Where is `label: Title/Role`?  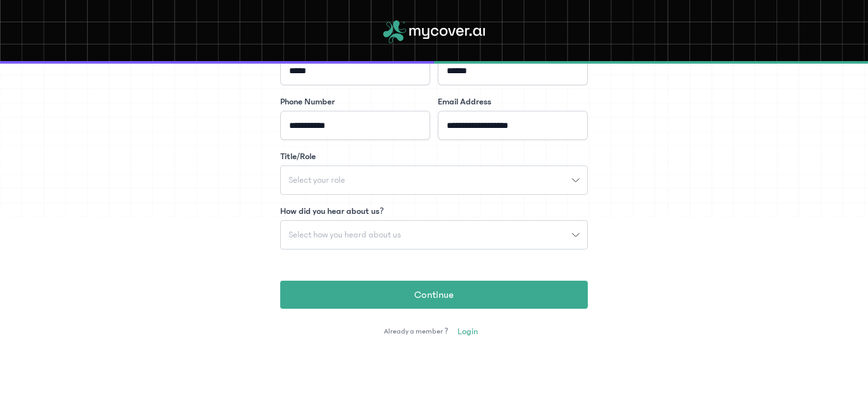 label: Title/Role is located at coordinates (298, 157).